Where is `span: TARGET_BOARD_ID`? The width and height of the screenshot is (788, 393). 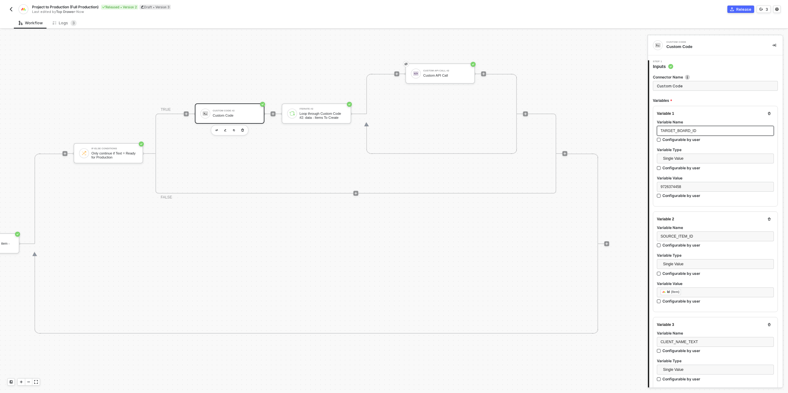
span: TARGET_BOARD_ID is located at coordinates (679, 131).